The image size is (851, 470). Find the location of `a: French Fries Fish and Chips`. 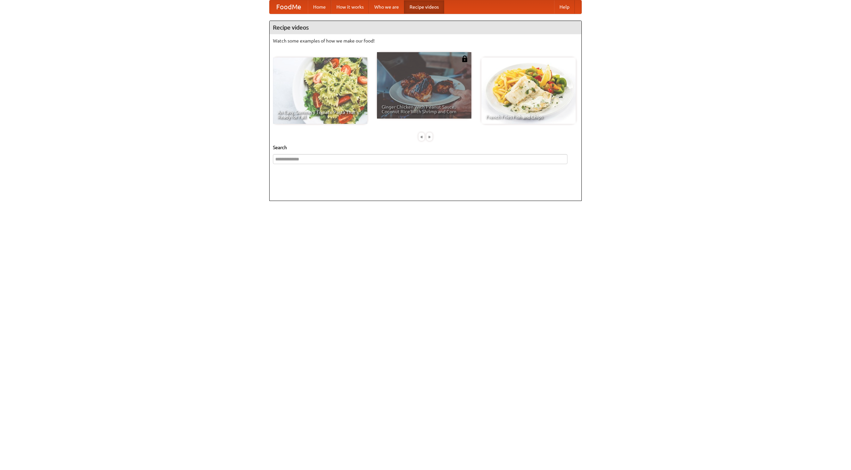

a: French Fries Fish and Chips is located at coordinates (529, 91).